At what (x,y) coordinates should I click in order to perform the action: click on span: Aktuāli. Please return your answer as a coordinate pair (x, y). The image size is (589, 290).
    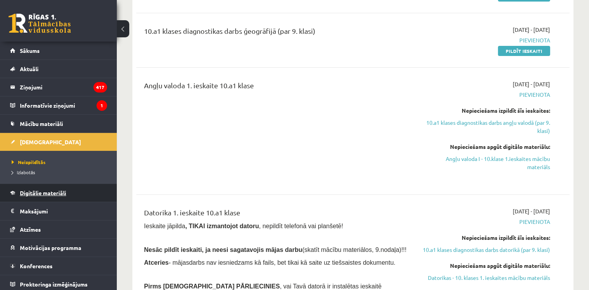
    Looking at the image, I should click on (29, 69).